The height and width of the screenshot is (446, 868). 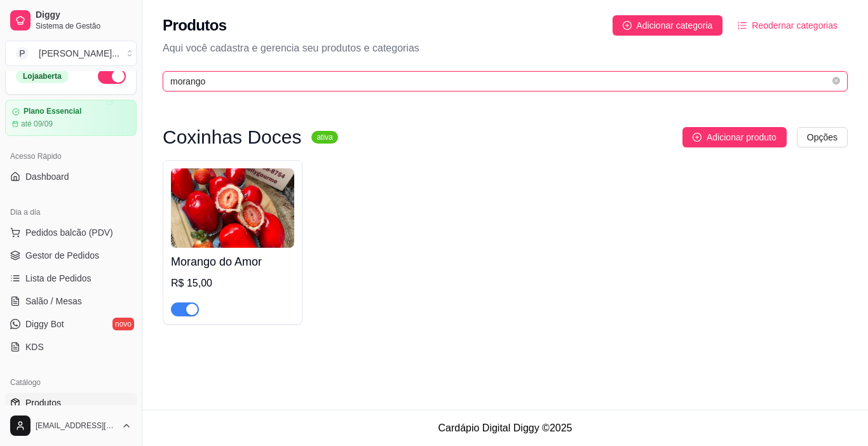 I want to click on h2: Produtos, so click(x=194, y=26).